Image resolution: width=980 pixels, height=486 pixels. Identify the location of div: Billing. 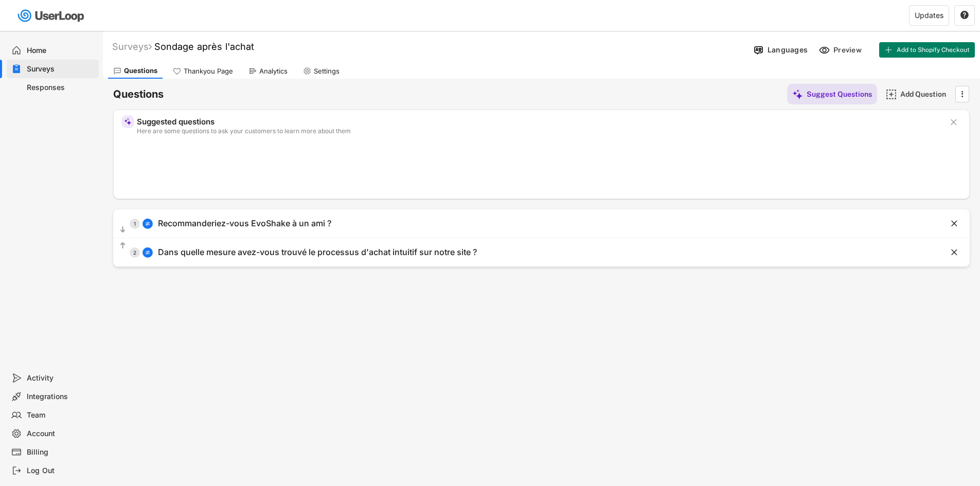
(60, 452).